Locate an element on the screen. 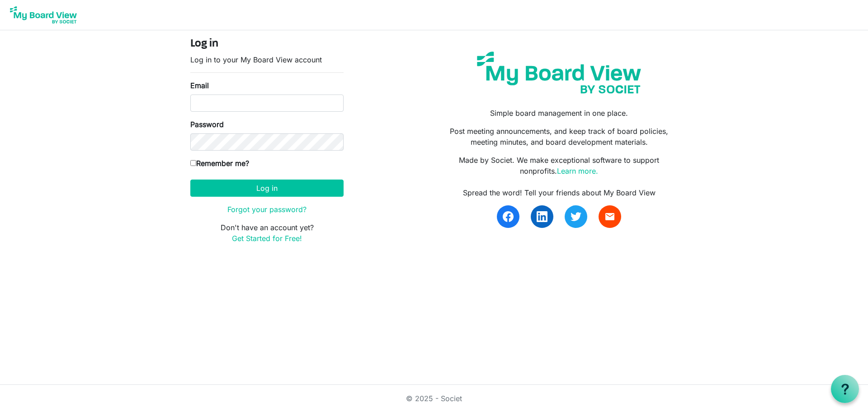  img: my-board-view-societ.svg is located at coordinates (558, 72).